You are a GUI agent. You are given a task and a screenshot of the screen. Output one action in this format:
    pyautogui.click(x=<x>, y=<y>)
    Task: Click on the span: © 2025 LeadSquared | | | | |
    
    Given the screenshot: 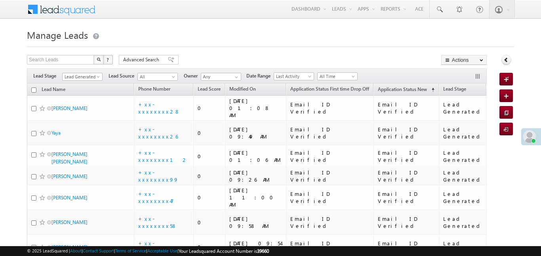 What is the action you would take?
    pyautogui.click(x=148, y=251)
    